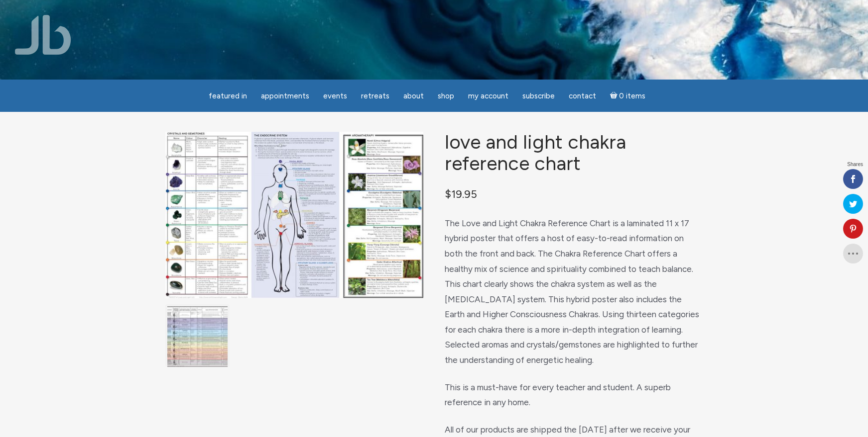 The image size is (868, 437). Describe the element at coordinates (574, 292) in the screenshot. I see `p: The Love and Light Chakra Reference Chart is a laminated 11 x 17 hybrid poster that offers a host...` at that location.